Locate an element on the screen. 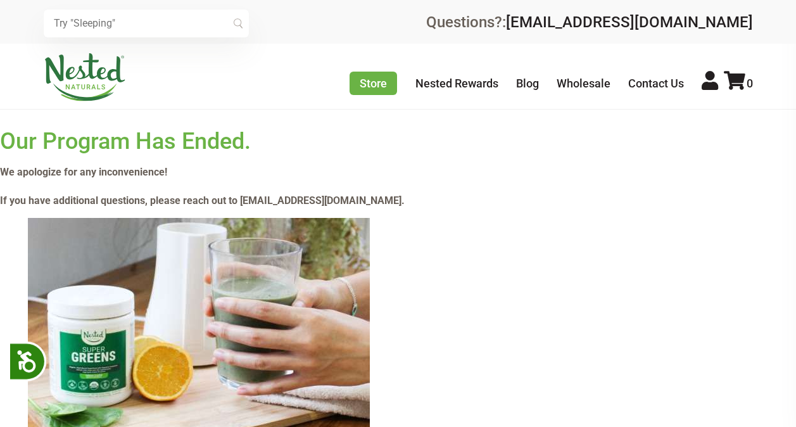  a: Wholesale is located at coordinates (583, 83).